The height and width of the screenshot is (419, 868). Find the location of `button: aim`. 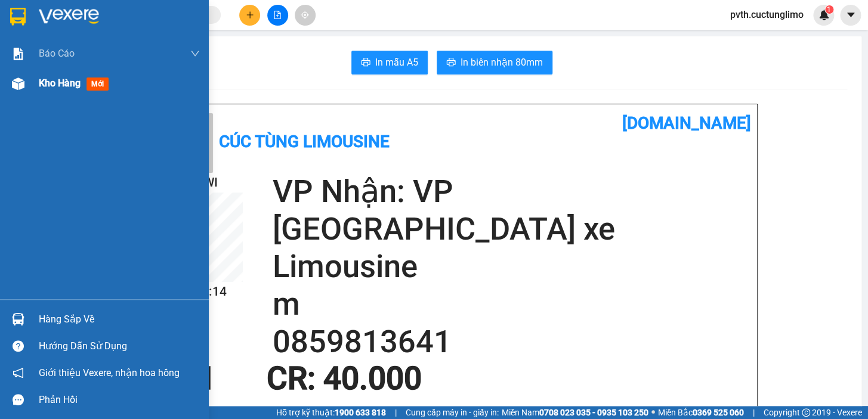

button: aim is located at coordinates (305, 15).